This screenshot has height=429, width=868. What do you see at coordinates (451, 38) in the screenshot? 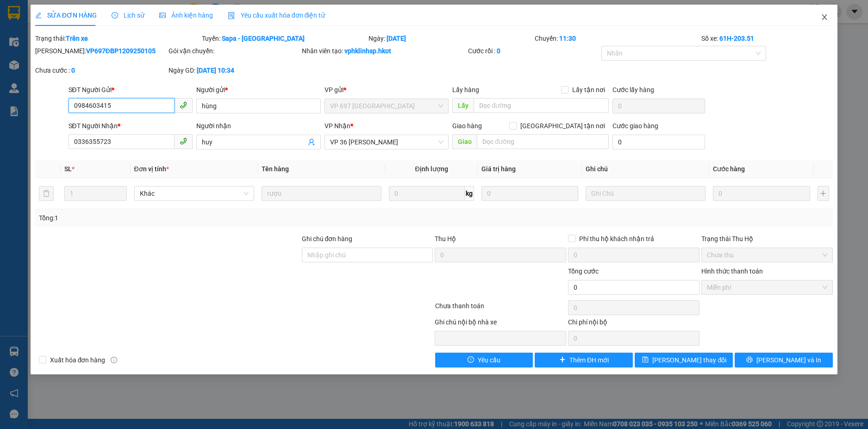
I see `div: Ngày:` at bounding box center [451, 38].